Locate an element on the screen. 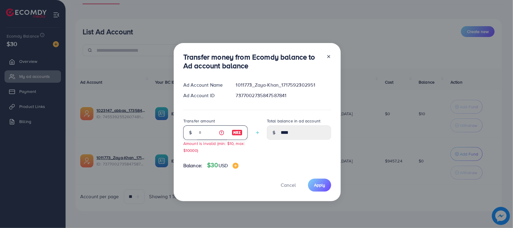 This screenshot has height=228, width=513. span: USD is located at coordinates (223, 165).